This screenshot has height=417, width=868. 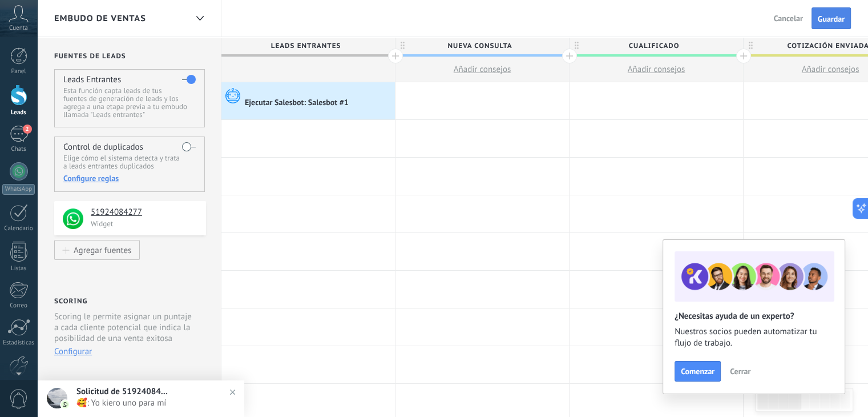 I want to click on button: Comenzar, so click(x=698, y=371).